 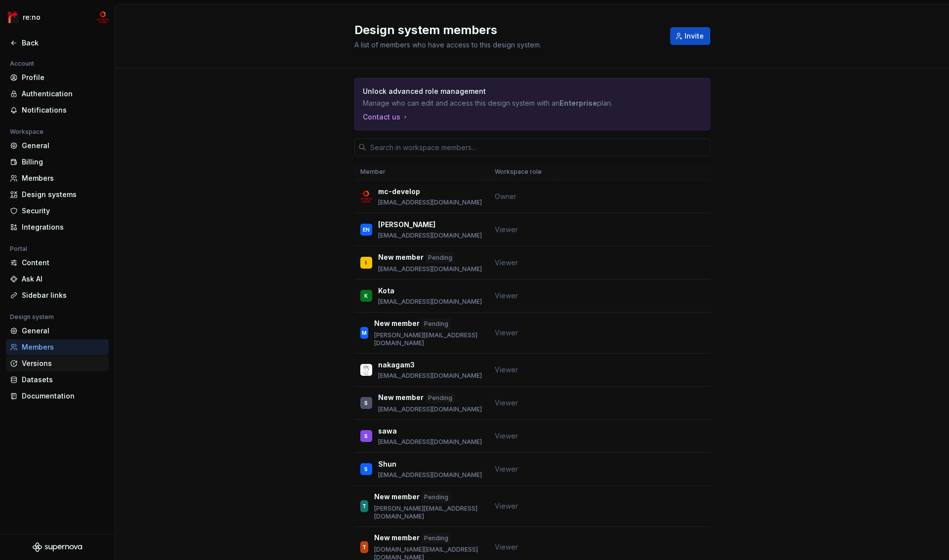 I want to click on p: Shun, so click(x=387, y=465).